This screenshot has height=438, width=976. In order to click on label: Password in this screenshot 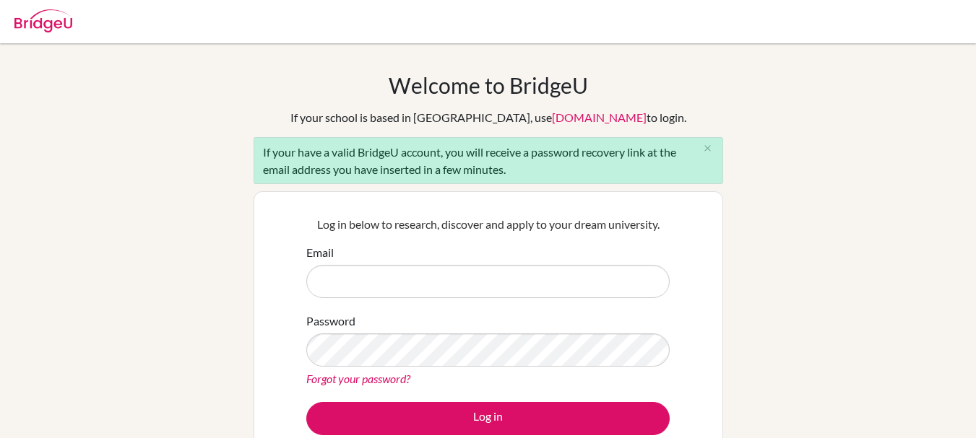, I will do `click(331, 321)`.